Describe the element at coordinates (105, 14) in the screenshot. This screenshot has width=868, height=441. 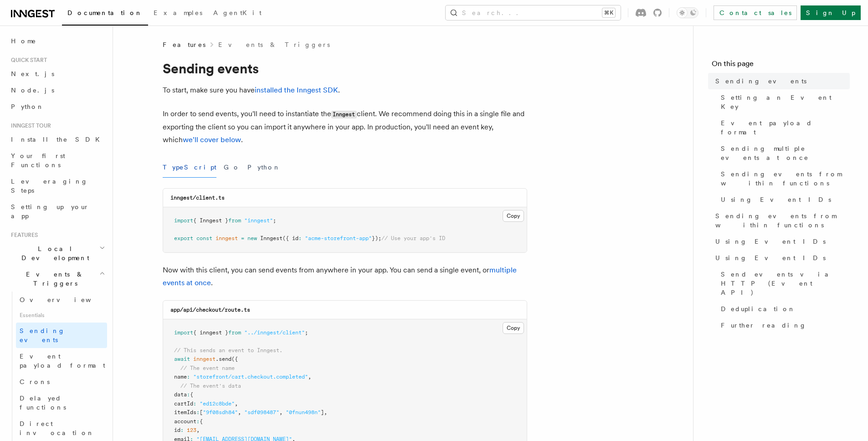
I see `a: Documentation` at that location.